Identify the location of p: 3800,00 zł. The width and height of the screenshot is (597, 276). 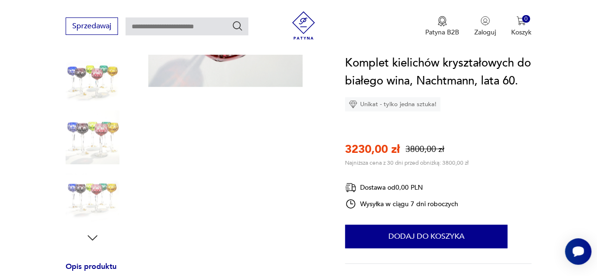
(425, 149).